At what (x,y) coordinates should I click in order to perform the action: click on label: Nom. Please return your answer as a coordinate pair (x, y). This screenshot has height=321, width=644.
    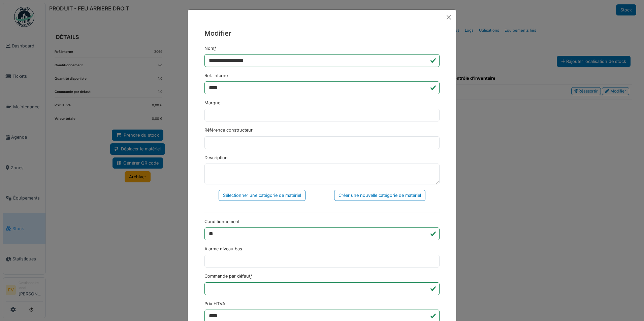
    Looking at the image, I should click on (210, 48).